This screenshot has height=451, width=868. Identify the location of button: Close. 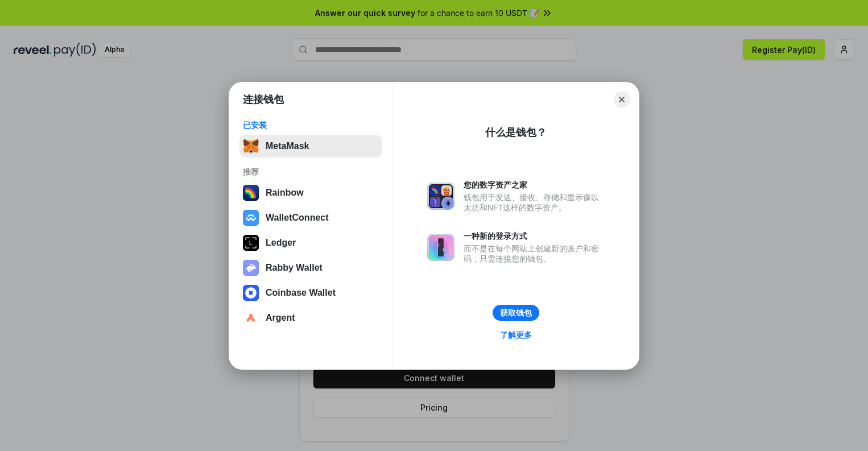
(622, 99).